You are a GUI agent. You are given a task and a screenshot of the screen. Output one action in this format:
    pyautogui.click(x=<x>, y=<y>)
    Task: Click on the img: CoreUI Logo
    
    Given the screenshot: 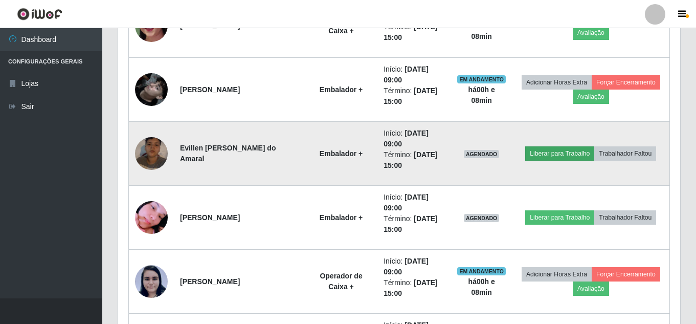 What is the action you would take?
    pyautogui.click(x=39, y=14)
    